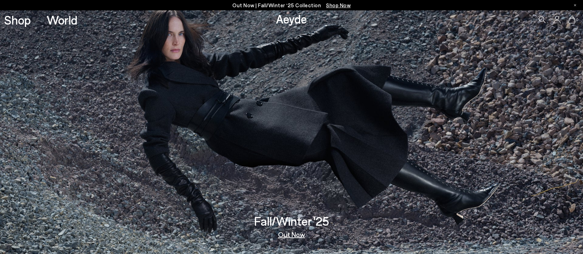 This screenshot has height=254, width=583. Describe the element at coordinates (338, 5) in the screenshot. I see `span: Navigate to /collections/new-in` at that location.